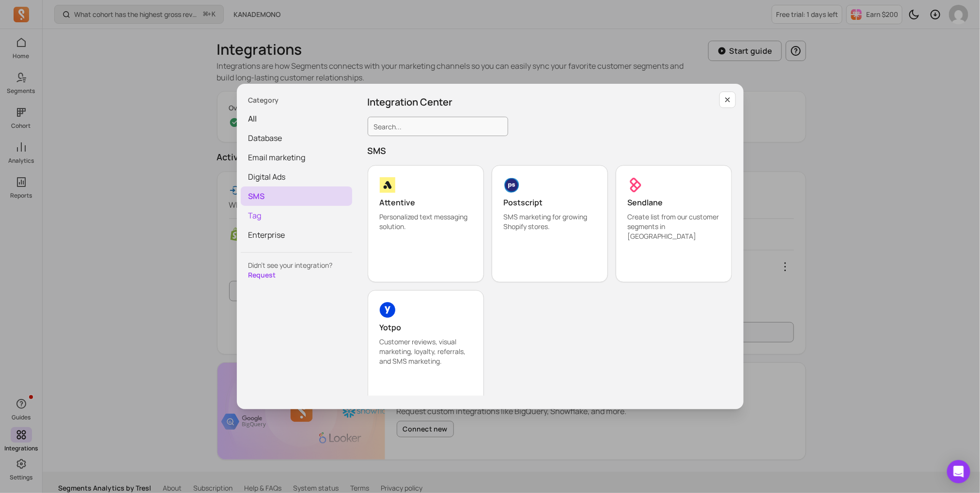  I want to click on p: Integration Center, so click(550, 102).